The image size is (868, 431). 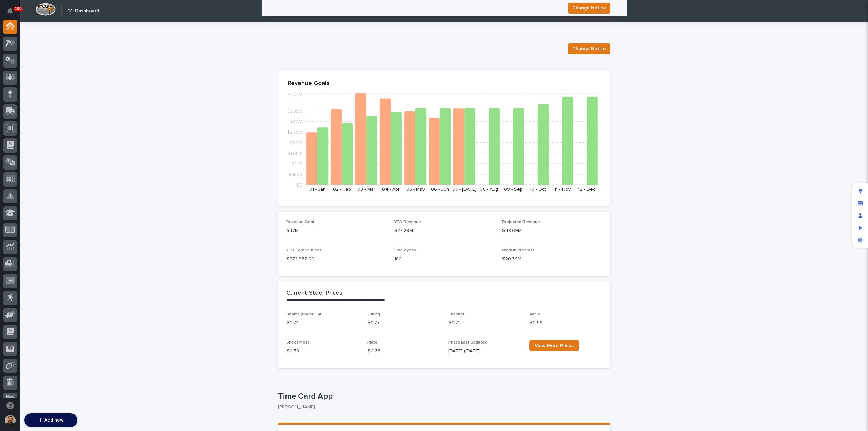 I want to click on h2: Current Steel Prices, so click(x=314, y=293).